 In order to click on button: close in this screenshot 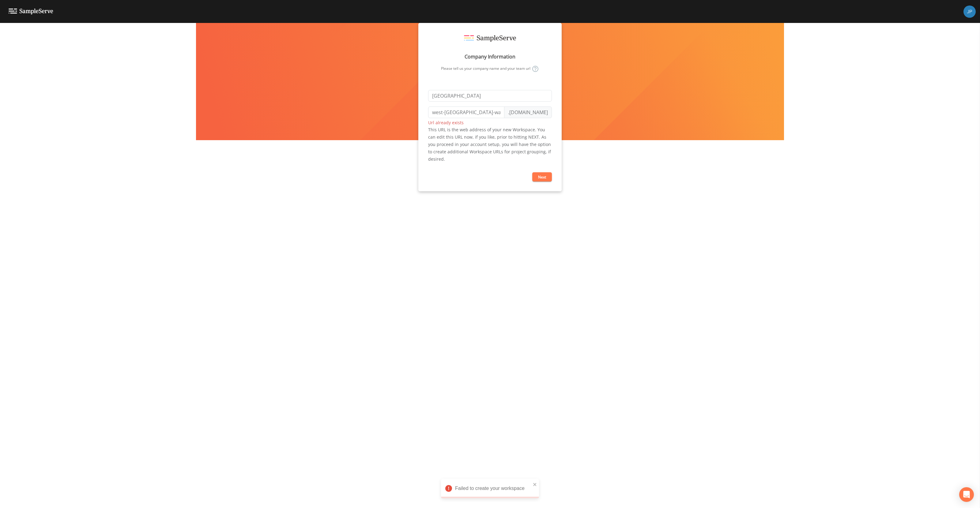, I will do `click(535, 484)`.